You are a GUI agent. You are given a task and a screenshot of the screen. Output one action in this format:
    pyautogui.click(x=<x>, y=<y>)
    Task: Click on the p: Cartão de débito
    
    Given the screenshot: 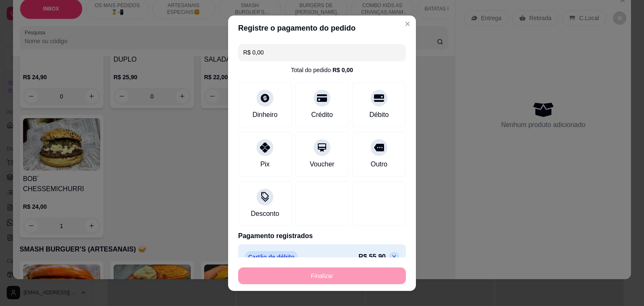 What is the action you would take?
    pyautogui.click(x=272, y=257)
    